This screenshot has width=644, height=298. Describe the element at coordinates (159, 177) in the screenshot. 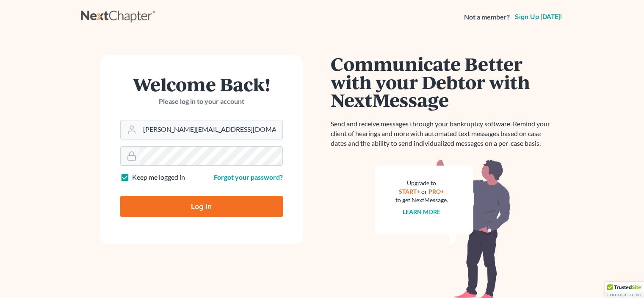

I see `label: Keep me logged in` at that location.